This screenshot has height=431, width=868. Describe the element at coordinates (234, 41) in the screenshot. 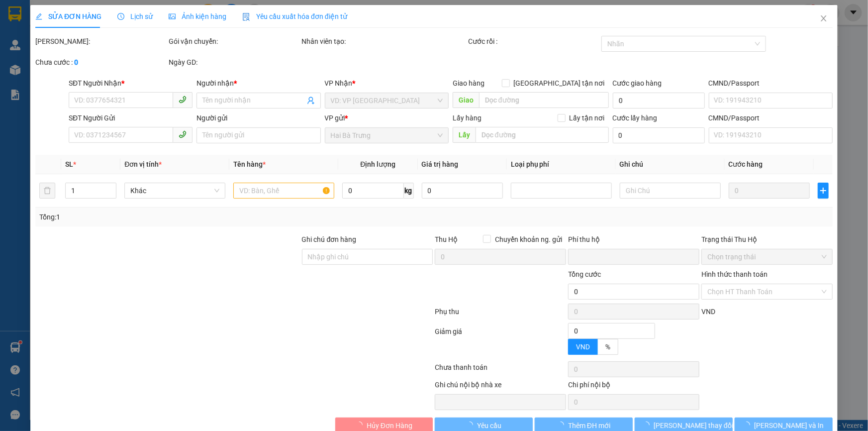

I see `div: Gói vận chuyển:` at that location.